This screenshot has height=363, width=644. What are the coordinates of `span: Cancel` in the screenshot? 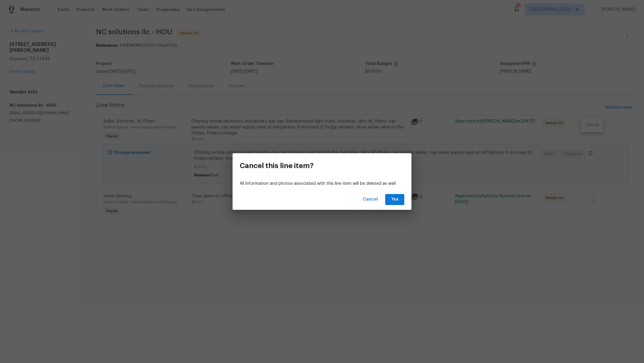 It's located at (370, 199).